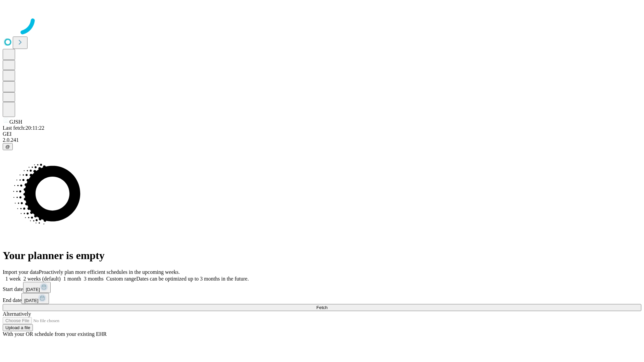 This screenshot has width=644, height=362. Describe the element at coordinates (94, 279) in the screenshot. I see `span: 3 months` at that location.